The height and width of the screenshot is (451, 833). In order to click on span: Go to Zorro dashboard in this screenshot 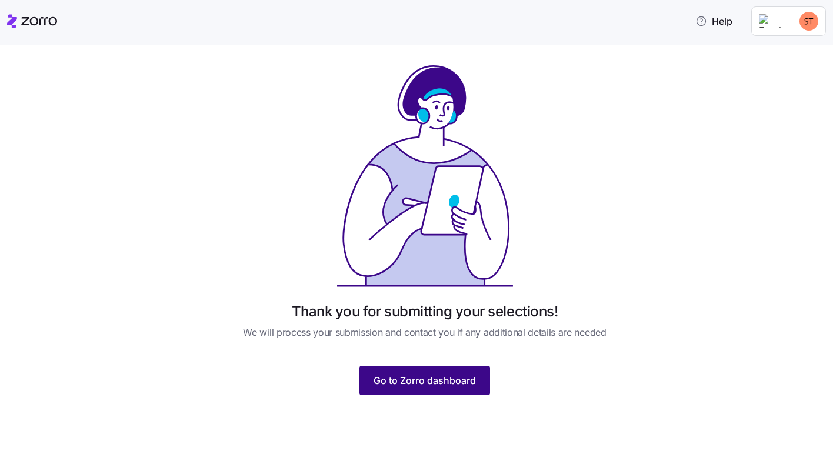, I will do `click(425, 380)`.